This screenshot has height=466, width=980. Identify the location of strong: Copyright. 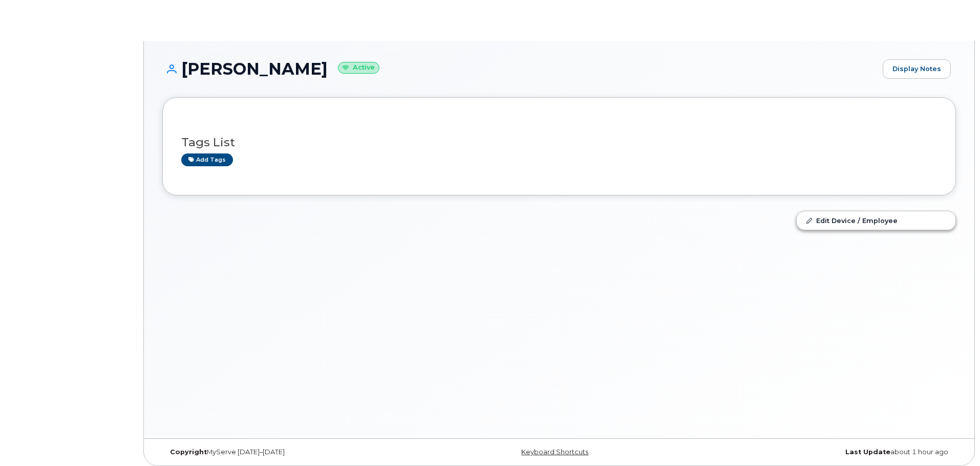
(189, 452).